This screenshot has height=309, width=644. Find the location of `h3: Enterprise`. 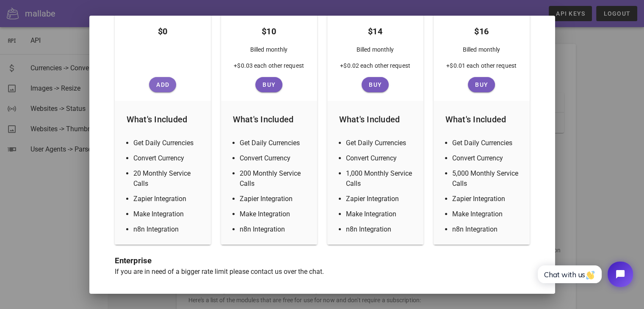

h3: Enterprise is located at coordinates (322, 261).